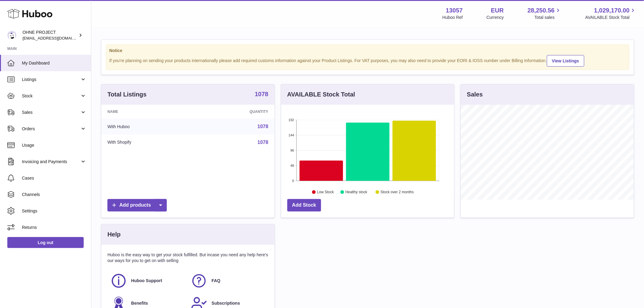  Describe the element at coordinates (291, 135) in the screenshot. I see `text: 144` at that location.